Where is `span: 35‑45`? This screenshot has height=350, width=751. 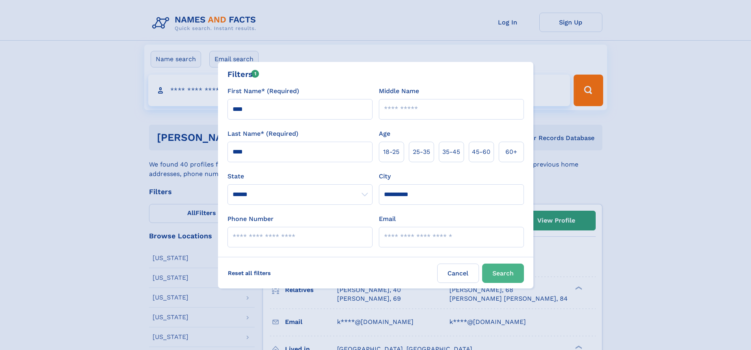 span: 35‑45 is located at coordinates (451, 152).